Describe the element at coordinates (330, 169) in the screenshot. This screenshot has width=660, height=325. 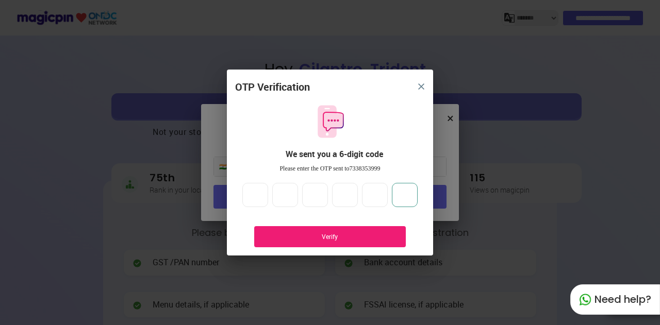
I see `div: Please enter the OTP sent to 7338353999` at that location.